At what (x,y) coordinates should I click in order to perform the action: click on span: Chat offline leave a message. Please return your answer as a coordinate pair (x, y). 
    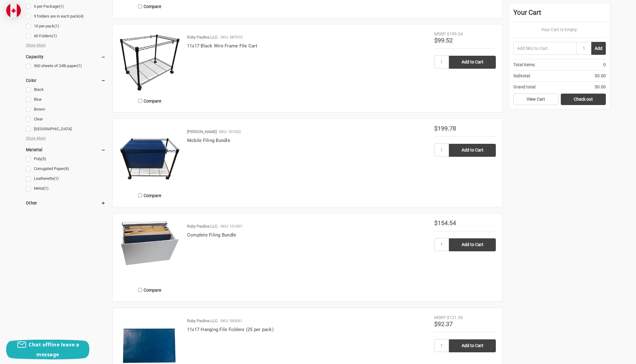
    Looking at the image, I should click on (54, 349).